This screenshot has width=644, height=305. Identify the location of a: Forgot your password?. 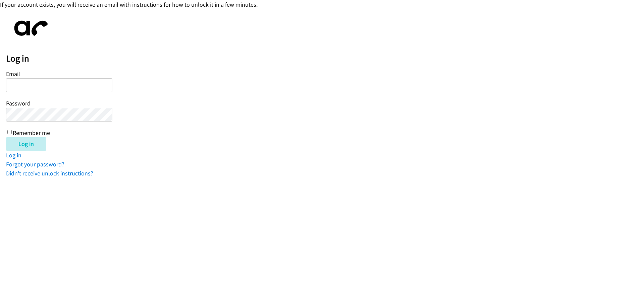
(35, 164).